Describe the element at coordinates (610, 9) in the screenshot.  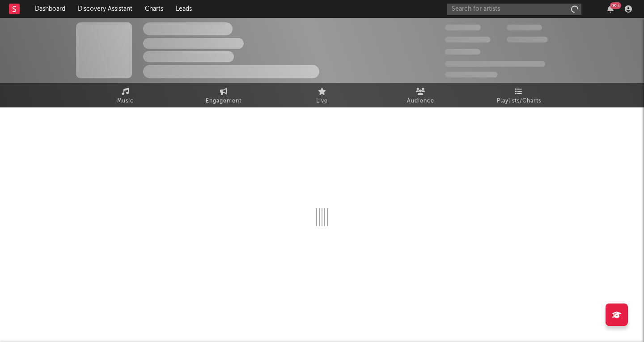
I see `button: 99+` at that location.